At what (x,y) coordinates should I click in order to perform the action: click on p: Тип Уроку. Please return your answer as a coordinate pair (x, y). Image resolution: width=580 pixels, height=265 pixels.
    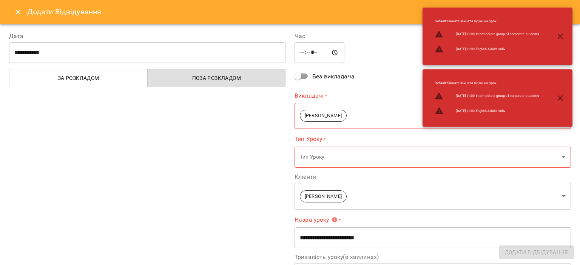
    Looking at the image, I should click on (429, 157).